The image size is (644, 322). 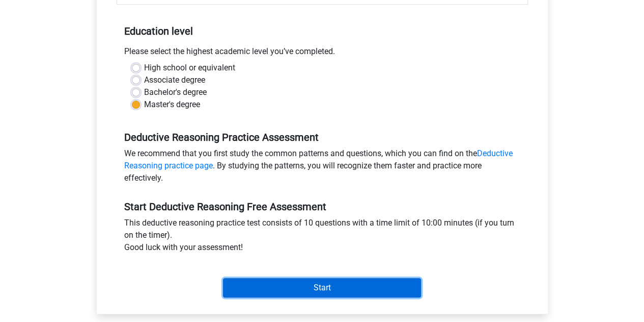 What do you see at coordinates (322, 288) in the screenshot?
I see `input: Start` at bounding box center [322, 288].